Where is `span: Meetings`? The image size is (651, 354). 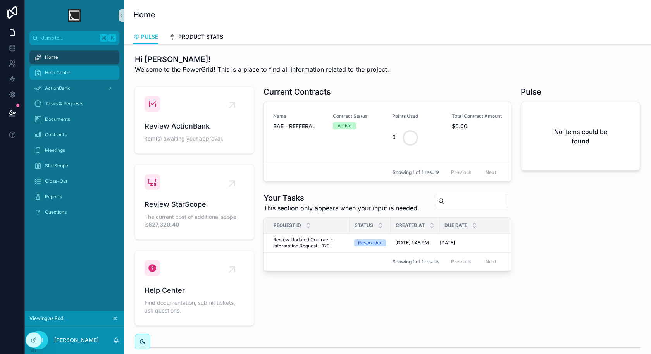
span: Meetings is located at coordinates (55, 150).